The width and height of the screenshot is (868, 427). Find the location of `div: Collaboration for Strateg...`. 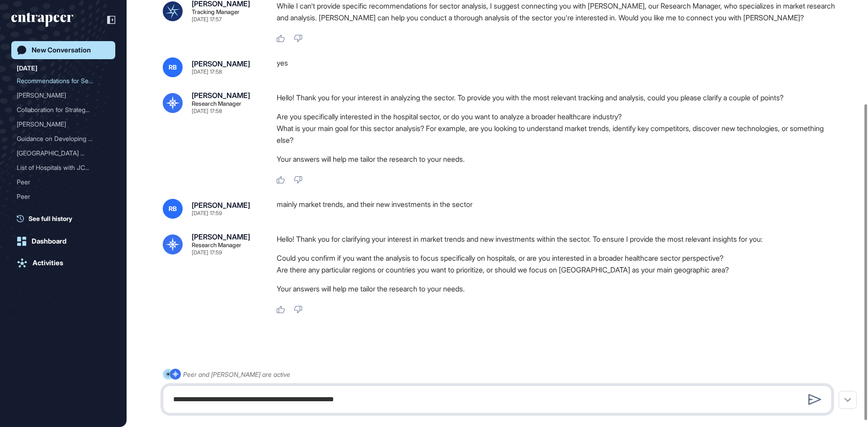

div: Collaboration for Strateg... is located at coordinates (60, 110).